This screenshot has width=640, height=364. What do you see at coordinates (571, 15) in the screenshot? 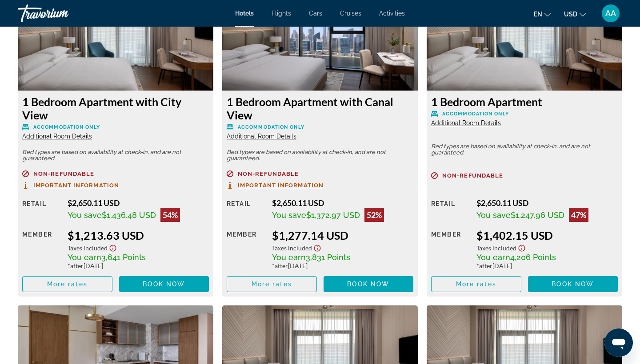
I see `span: USD` at bounding box center [571, 15].